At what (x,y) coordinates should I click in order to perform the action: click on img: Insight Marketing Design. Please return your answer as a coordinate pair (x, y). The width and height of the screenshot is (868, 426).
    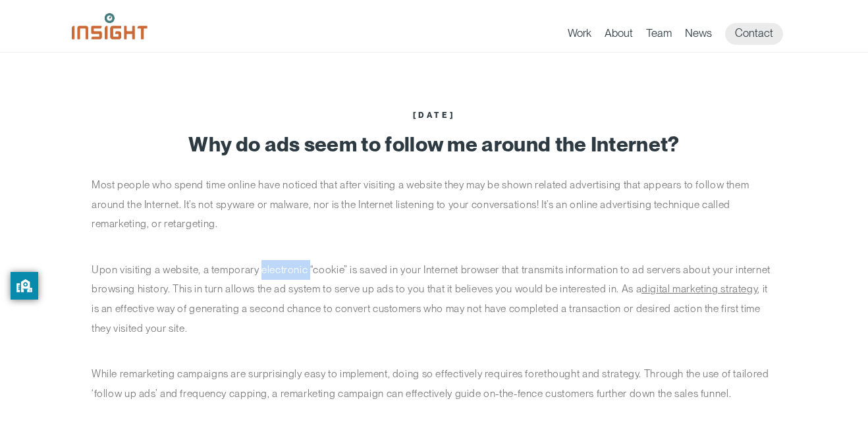
    Looking at the image, I should click on (110, 26).